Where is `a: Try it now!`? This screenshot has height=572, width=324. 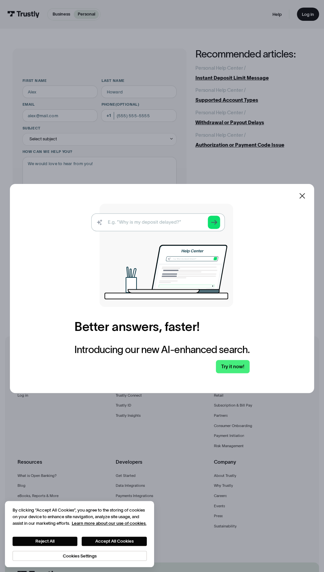 a: Try it now! is located at coordinates (233, 367).